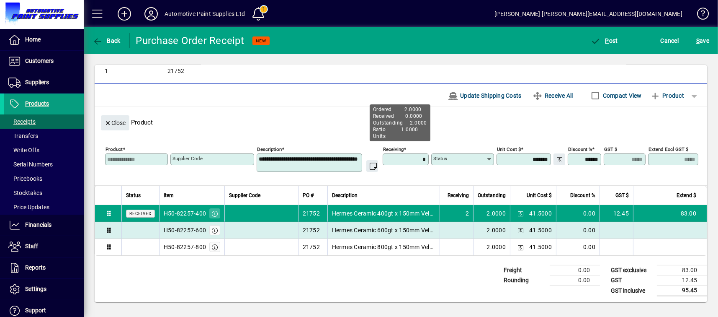 The width and height of the screenshot is (718, 317). I want to click on td: Hermes Ceramic 400gt x 150mm Velcro Discs (100), so click(384, 213).